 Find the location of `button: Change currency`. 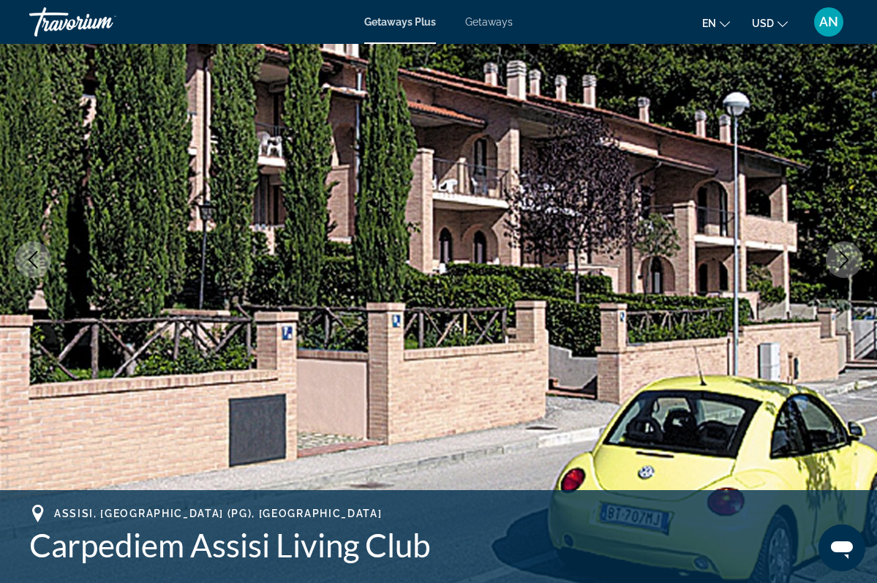

button: Change currency is located at coordinates (769, 23).